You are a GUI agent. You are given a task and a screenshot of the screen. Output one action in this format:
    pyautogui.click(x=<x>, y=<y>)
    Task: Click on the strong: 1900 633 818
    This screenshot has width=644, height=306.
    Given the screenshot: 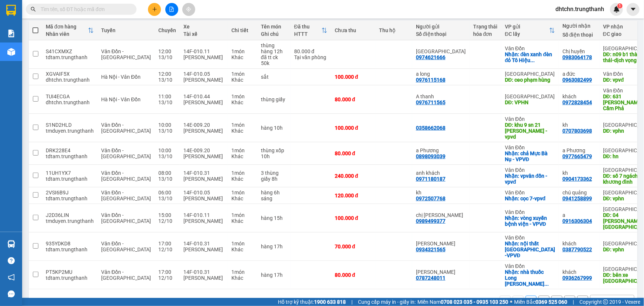 What is the action you would take?
    pyautogui.click(x=330, y=302)
    